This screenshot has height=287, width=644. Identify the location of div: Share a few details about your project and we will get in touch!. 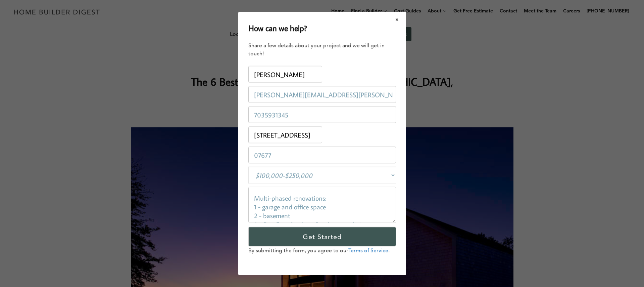
(322, 50).